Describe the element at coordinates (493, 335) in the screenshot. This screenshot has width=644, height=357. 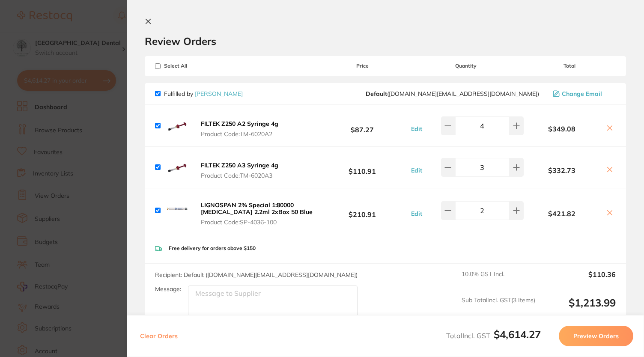
I see `span: Total Incl. GST` at that location.